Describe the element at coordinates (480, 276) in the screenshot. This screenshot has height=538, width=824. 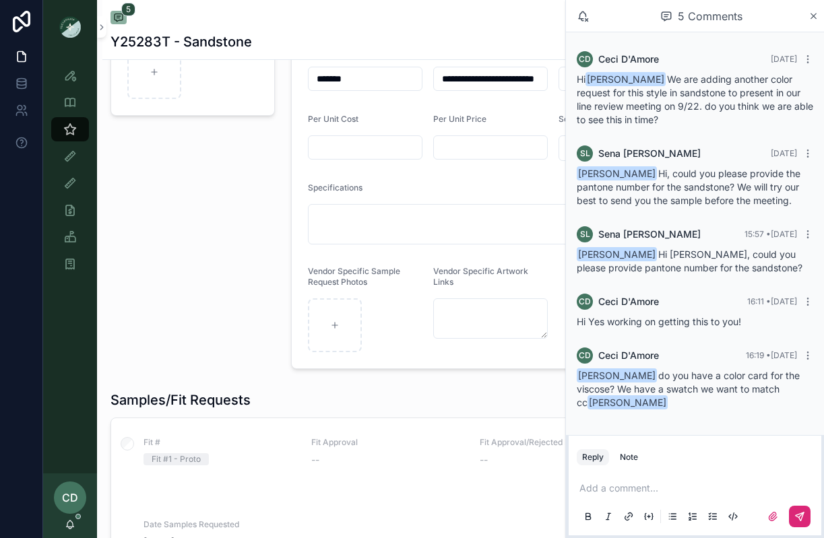
I see `span: Vendor Specific Artwork Links` at that location.